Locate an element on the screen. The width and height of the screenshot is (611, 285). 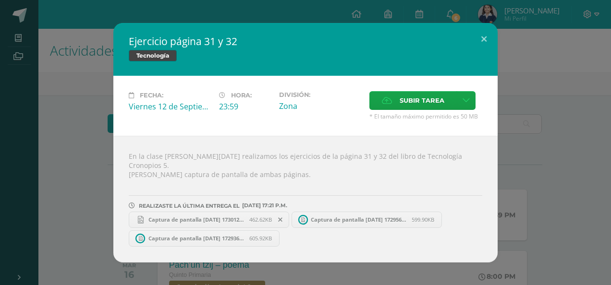
span: Remover entrega is located at coordinates (281, 220).